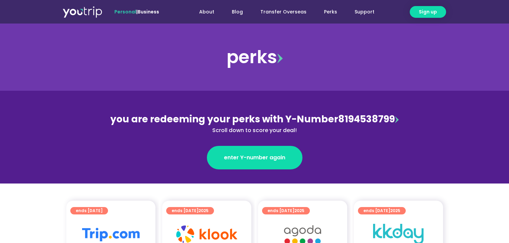 The width and height of the screenshot is (509, 243). I want to click on a: Business, so click(148, 12).